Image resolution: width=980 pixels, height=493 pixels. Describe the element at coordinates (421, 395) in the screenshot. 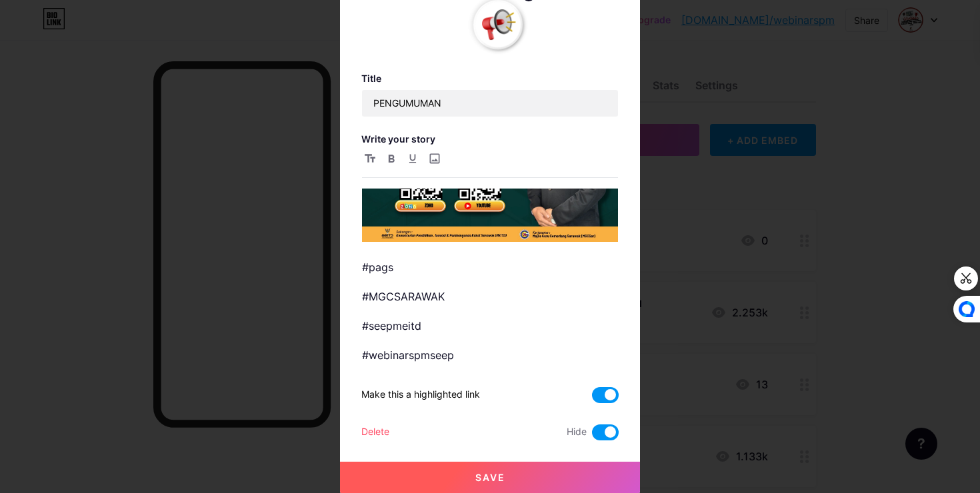

I see `div: Make this a highlighted link` at that location.